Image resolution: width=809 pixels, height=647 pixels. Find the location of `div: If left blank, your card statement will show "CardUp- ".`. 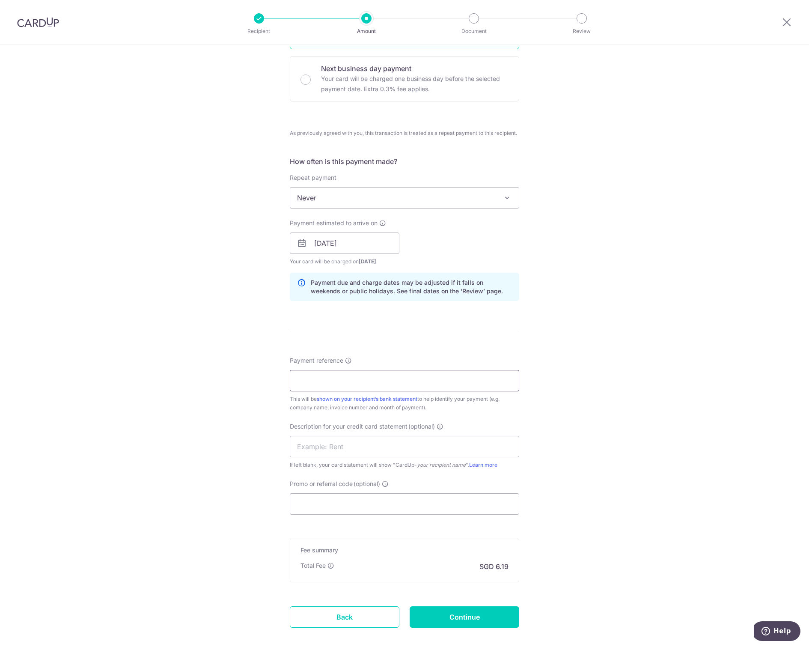

div: If left blank, your card statement will show "CardUp- ". is located at coordinates (404, 465).